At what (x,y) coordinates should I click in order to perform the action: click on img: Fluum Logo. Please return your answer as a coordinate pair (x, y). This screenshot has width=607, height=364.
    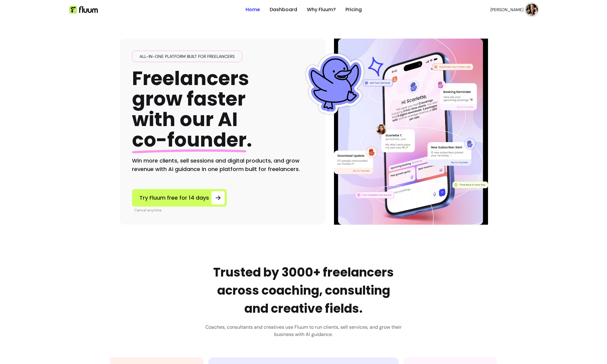
    Looking at the image, I should click on (83, 10).